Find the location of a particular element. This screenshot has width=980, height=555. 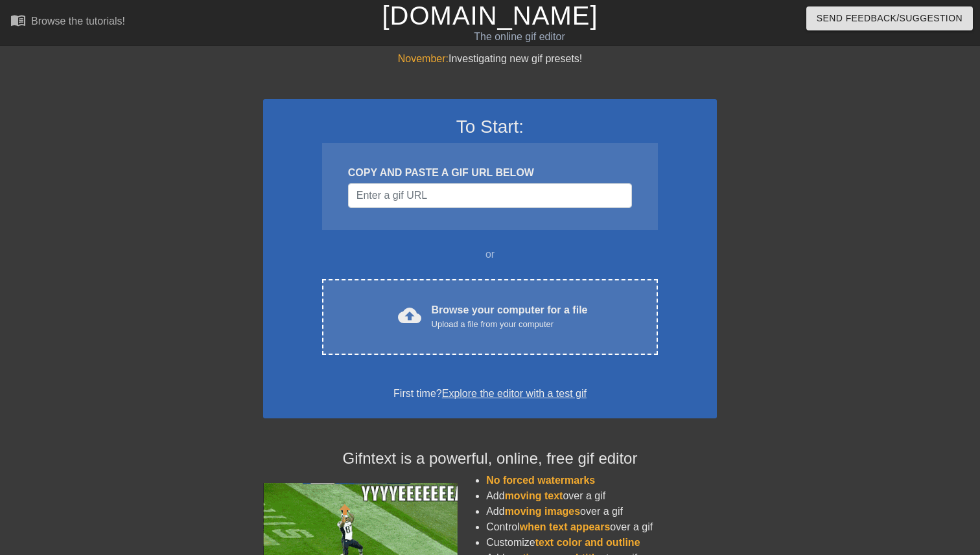

div: The online gif editor is located at coordinates (519, 37).